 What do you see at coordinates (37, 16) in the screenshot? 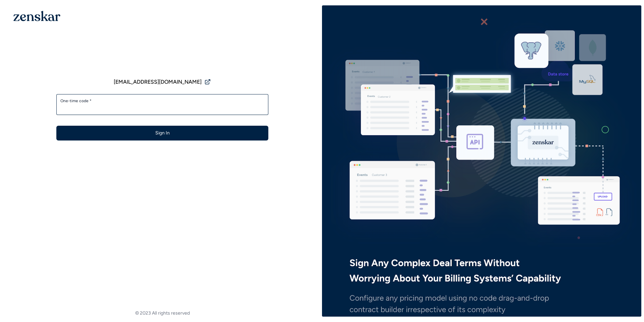
I see `img: 1OGAJ2xQqyY4LXKgY66KYq0eOWRCkrZdAb3gUhuVAqdWPZE9SRJmCz+oDMSn4zDLXe31Ii730ItAGKgCKgCCgCikA4Av8PJUP...` at bounding box center [37, 16].